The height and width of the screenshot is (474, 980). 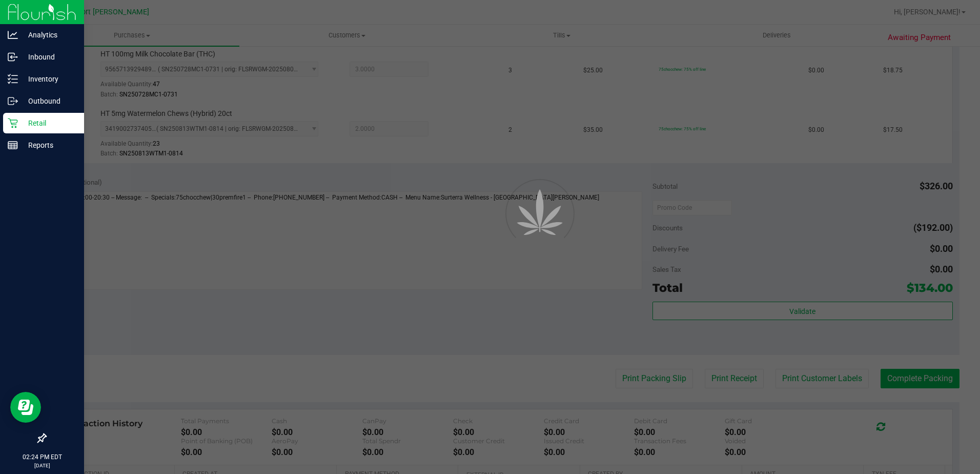 I want to click on p: Outbound, so click(x=49, y=101).